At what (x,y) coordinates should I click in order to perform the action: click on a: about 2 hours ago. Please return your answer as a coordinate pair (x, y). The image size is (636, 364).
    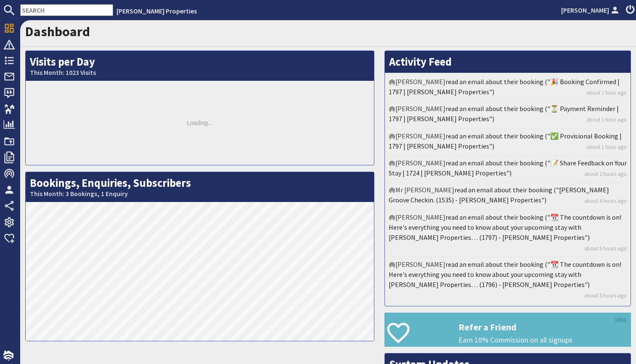
    Looking at the image, I should click on (605, 174).